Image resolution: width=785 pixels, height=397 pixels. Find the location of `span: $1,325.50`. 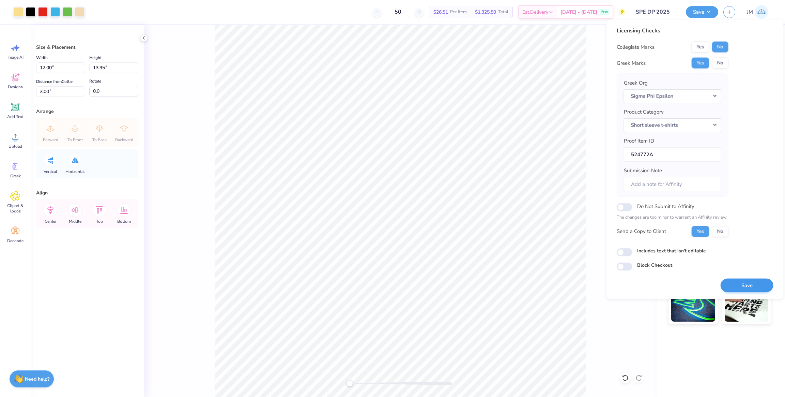

span: $1,325.50 is located at coordinates (486, 12).